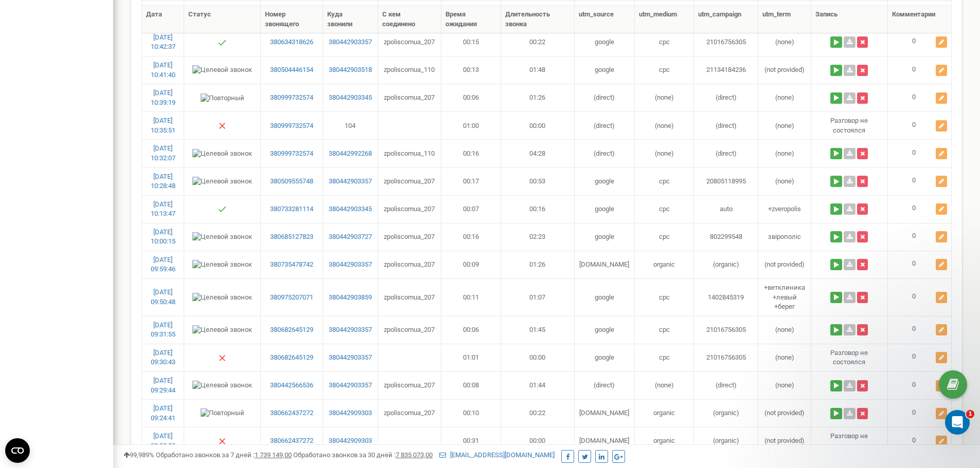 This screenshot has height=468, width=980. Describe the element at coordinates (163, 20) in the screenshot. I see `th: Дата` at that location.